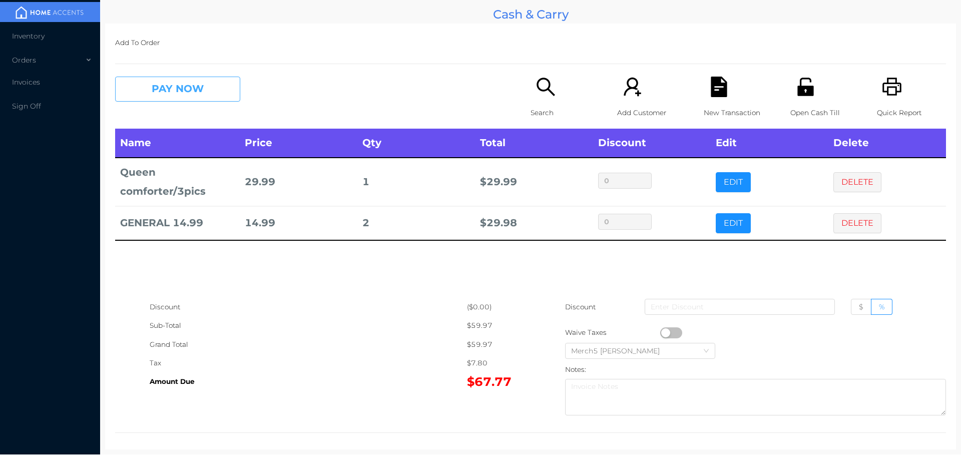  Describe the element at coordinates (738, 113) in the screenshot. I see `p: New Transaction` at that location.